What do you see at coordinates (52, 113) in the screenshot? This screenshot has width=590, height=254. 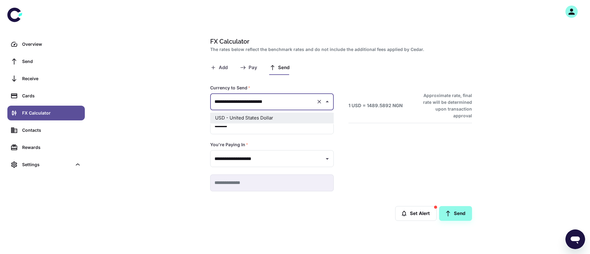 I see `div: FX Calculator` at bounding box center [52, 113].